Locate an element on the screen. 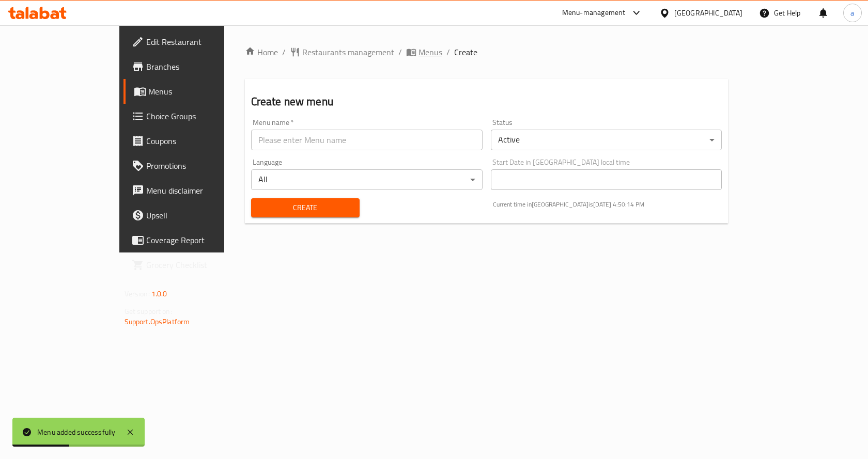  a: Branches is located at coordinates (194, 67).